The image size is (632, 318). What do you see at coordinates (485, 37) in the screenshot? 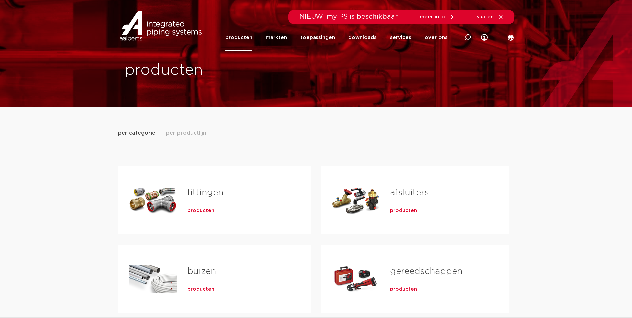
I see `div: my IPS` at bounding box center [485, 37].